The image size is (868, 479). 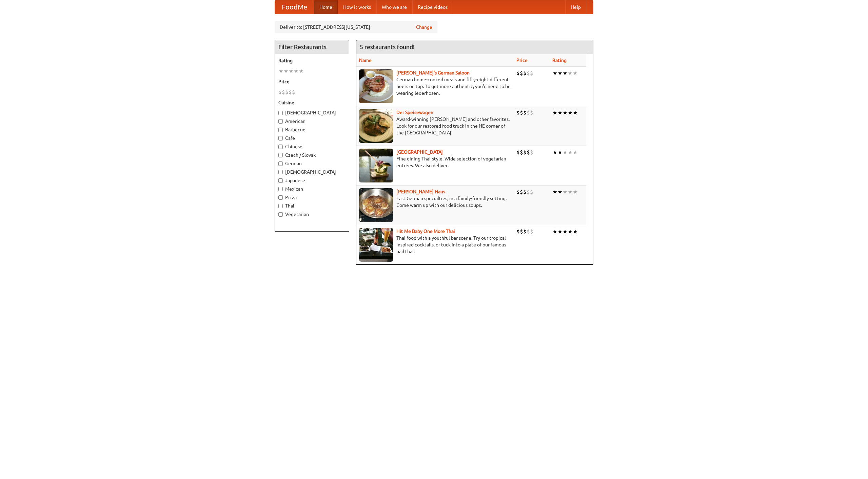 What do you see at coordinates (433, 7) in the screenshot?
I see `a: Recipe videos` at bounding box center [433, 7].